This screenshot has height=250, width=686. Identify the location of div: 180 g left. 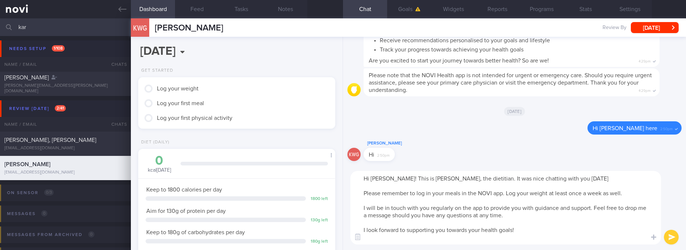
(319, 242).